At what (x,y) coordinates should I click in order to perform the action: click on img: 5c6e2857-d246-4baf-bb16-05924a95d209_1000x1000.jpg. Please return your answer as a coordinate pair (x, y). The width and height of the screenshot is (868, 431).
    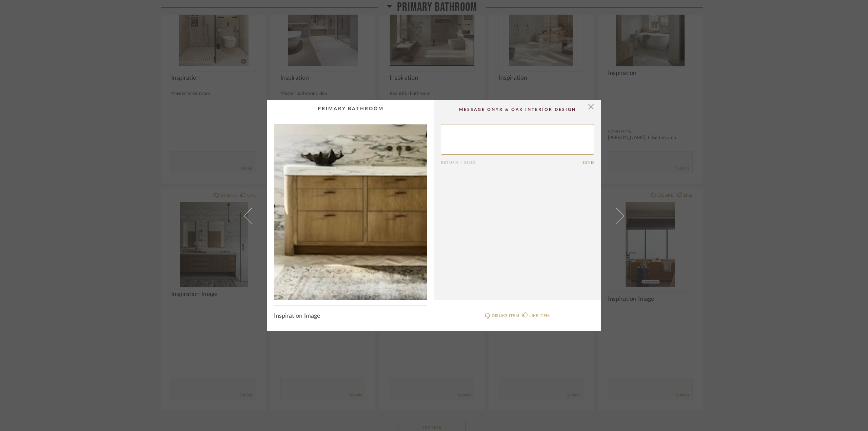
    Looking at the image, I should click on (351, 212).